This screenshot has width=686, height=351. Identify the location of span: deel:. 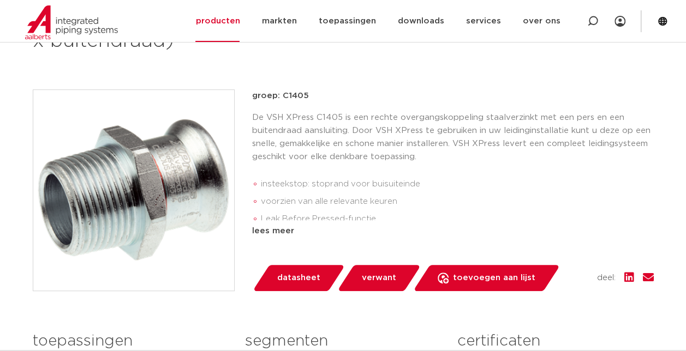
(606, 278).